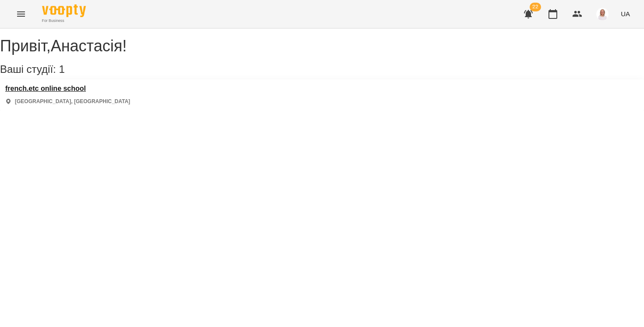 The width and height of the screenshot is (644, 327). I want to click on span: UA, so click(625, 14).